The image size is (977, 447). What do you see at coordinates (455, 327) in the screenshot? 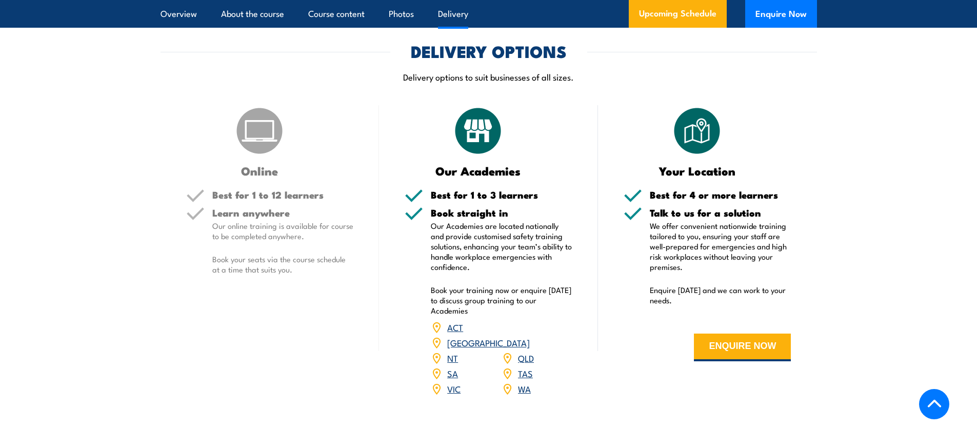
I see `a: ACT` at bounding box center [455, 327].